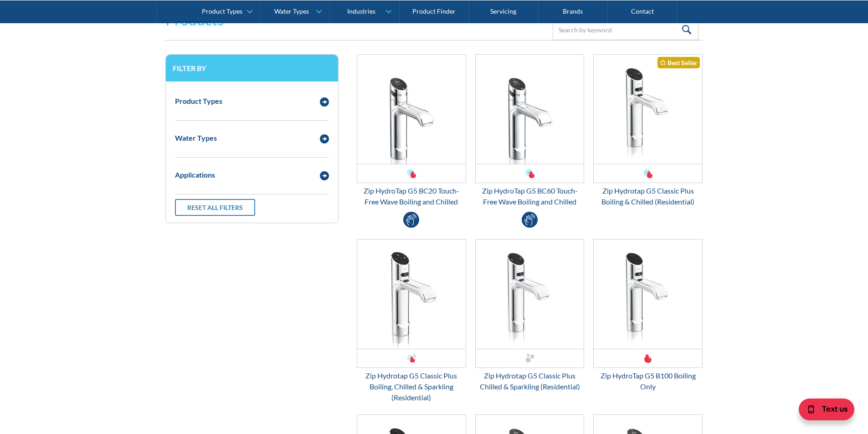  I want to click on span: Text us, so click(40, 20).